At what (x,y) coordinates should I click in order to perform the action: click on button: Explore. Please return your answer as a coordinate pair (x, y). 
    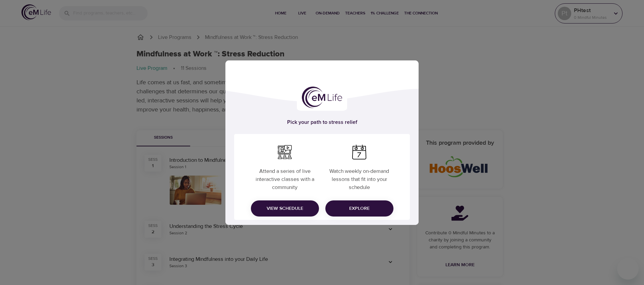
    Looking at the image, I should click on (359, 208).